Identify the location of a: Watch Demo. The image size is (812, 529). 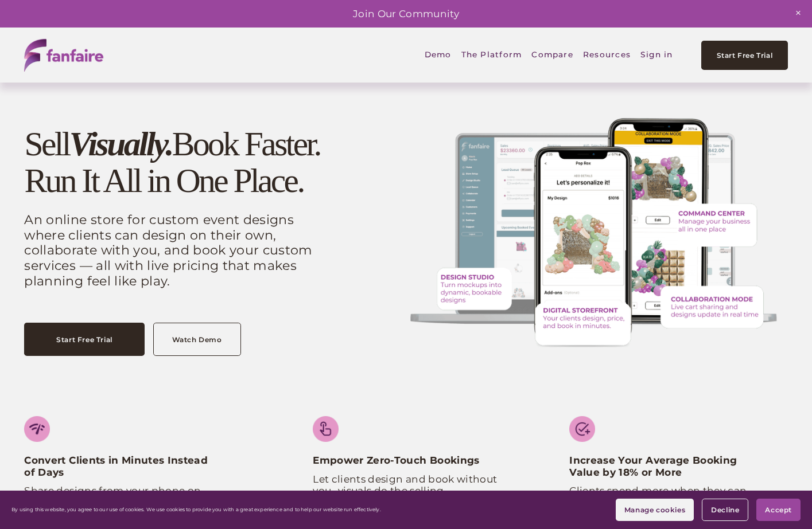
(197, 339).